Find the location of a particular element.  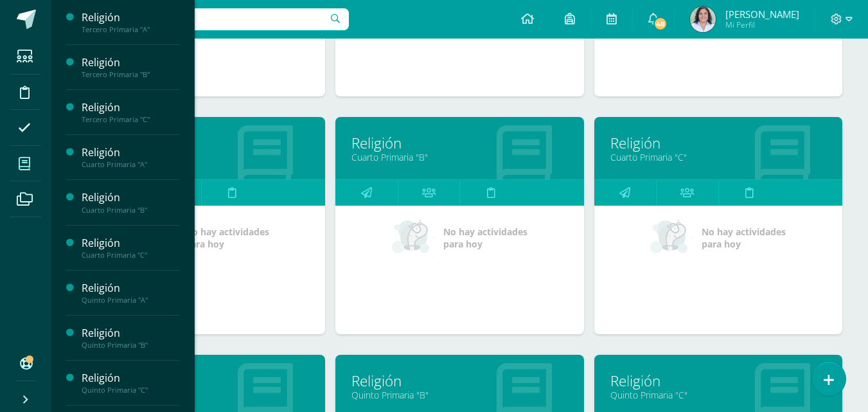

a: ReligiónQuinto Primaria "C" is located at coordinates (131, 383).